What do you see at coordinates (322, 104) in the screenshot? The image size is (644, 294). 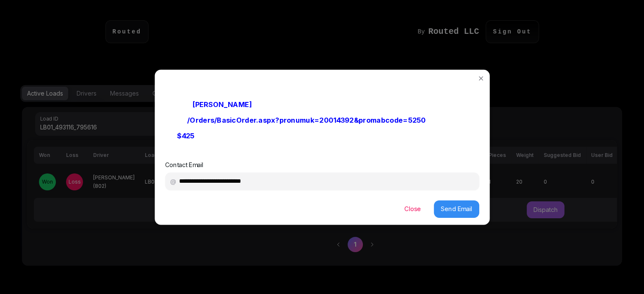 I see `p: Contact:` at bounding box center [322, 104].